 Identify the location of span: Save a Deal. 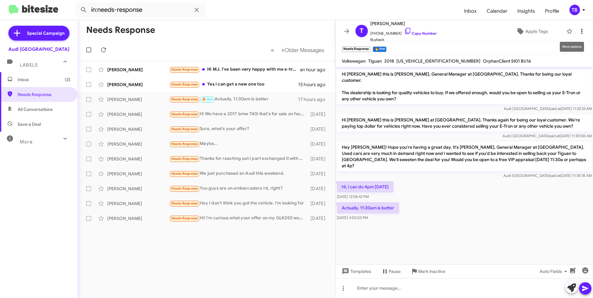
(29, 124).